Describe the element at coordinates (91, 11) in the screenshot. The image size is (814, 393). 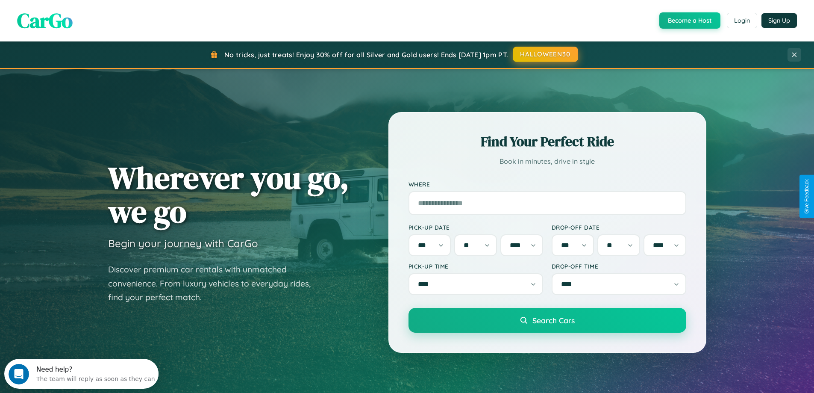
I see `div: Need help?` at that location.